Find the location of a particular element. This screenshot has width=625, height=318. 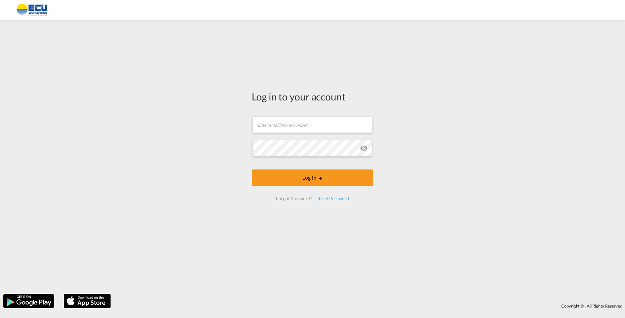

input: Enter email/phone number is located at coordinates (312, 125).